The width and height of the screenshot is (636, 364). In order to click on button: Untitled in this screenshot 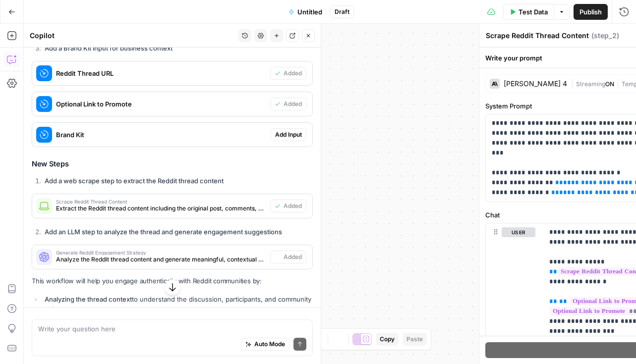, I will do `click(305, 12)`.